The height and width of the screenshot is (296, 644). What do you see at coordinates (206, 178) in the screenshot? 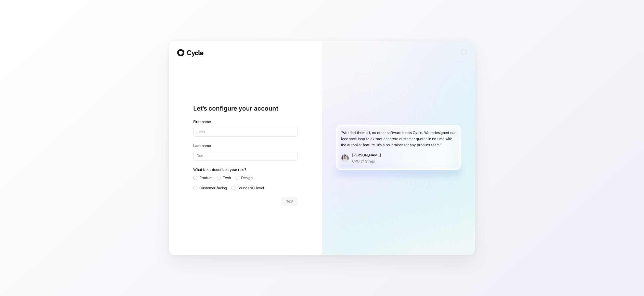
I see `span: Product` at bounding box center [206, 178].